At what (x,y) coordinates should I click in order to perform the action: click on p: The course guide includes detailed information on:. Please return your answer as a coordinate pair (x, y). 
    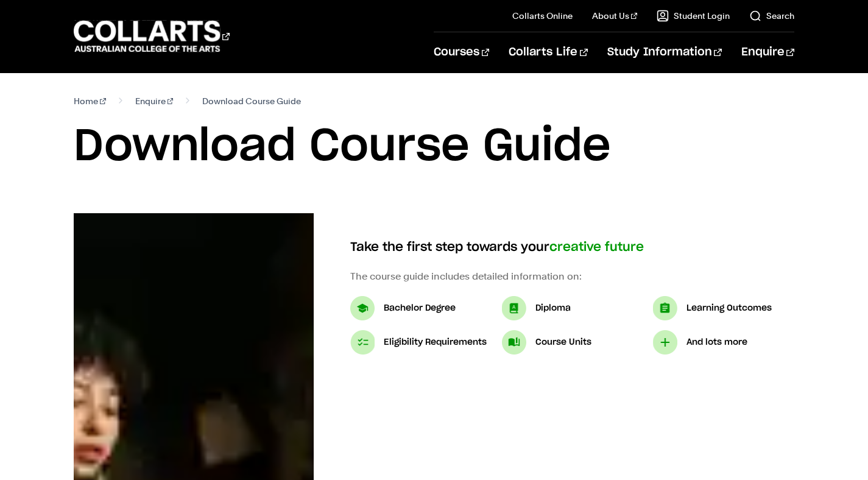
    Looking at the image, I should click on (572, 277).